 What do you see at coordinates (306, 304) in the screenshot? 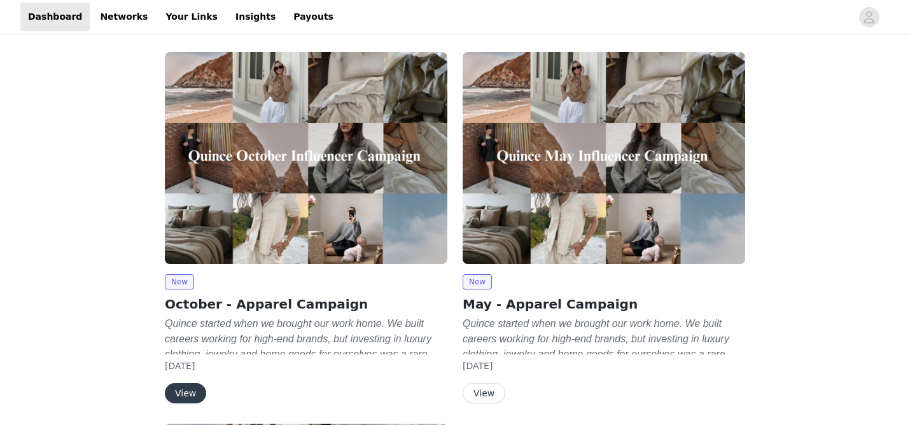
I see `h2: October - Apparel Campaign` at bounding box center [306, 304].